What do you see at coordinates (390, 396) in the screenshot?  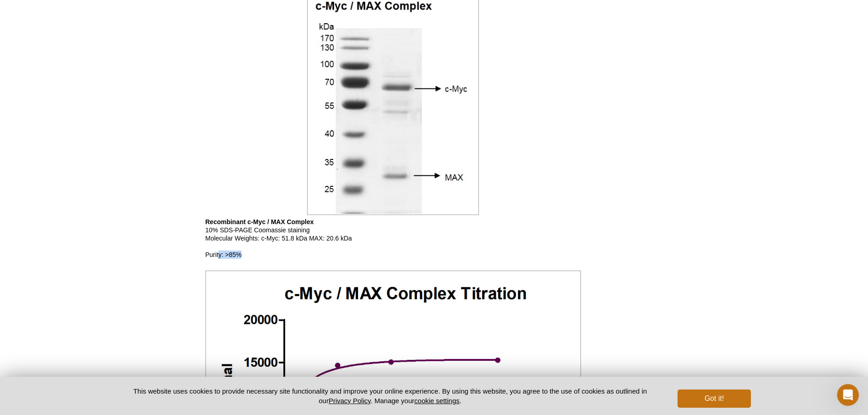 I see `p: This website uses cookies to provide necessary site functionality and improve your online experie...` at bounding box center [390, 396].